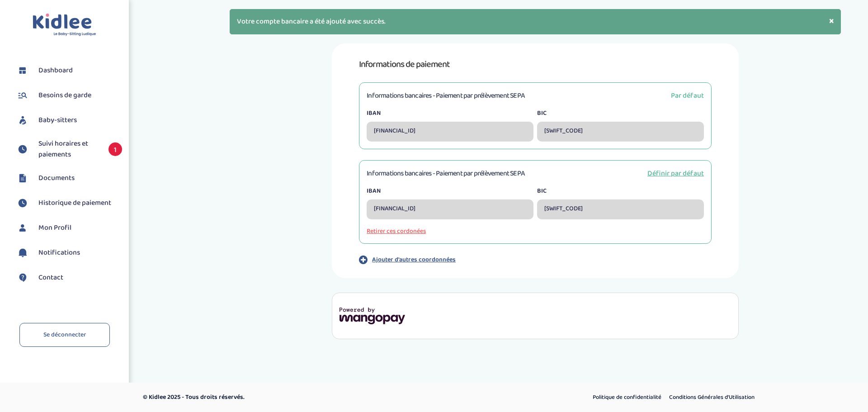  I want to click on a: Historique de paiement, so click(69, 203).